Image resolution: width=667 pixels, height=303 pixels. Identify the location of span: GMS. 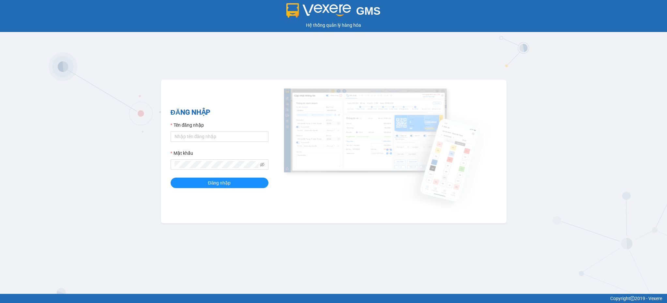
(368, 11).